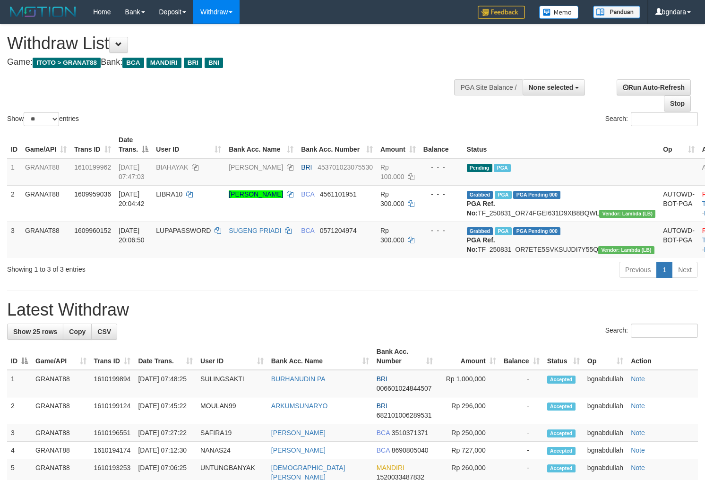 This screenshot has height=480, width=705. Describe the element at coordinates (488, 87) in the screenshot. I see `div: PGA Site Balance /` at that location.